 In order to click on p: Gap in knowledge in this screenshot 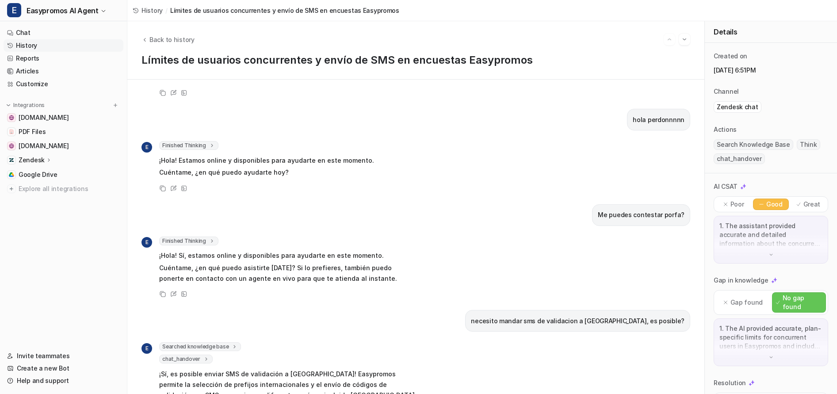, I will do `click(741, 280)`.